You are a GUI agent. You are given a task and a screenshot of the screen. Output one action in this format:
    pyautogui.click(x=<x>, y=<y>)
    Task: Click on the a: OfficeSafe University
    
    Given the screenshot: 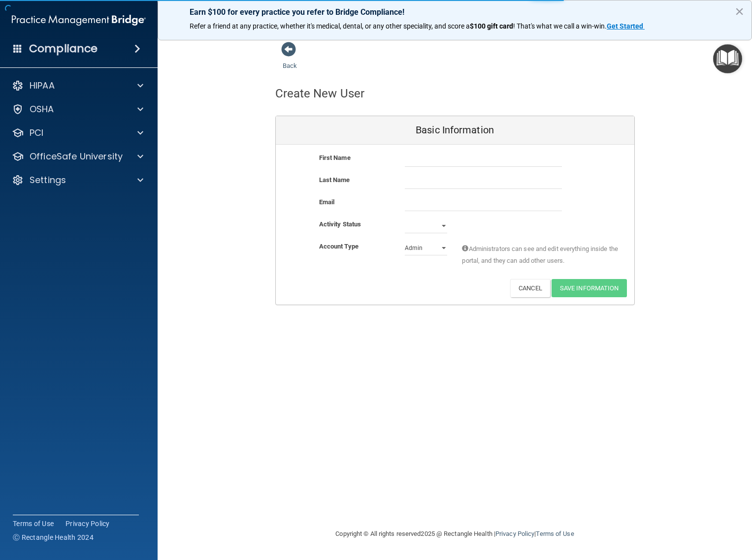 What is the action you would take?
    pyautogui.click(x=77, y=156)
    